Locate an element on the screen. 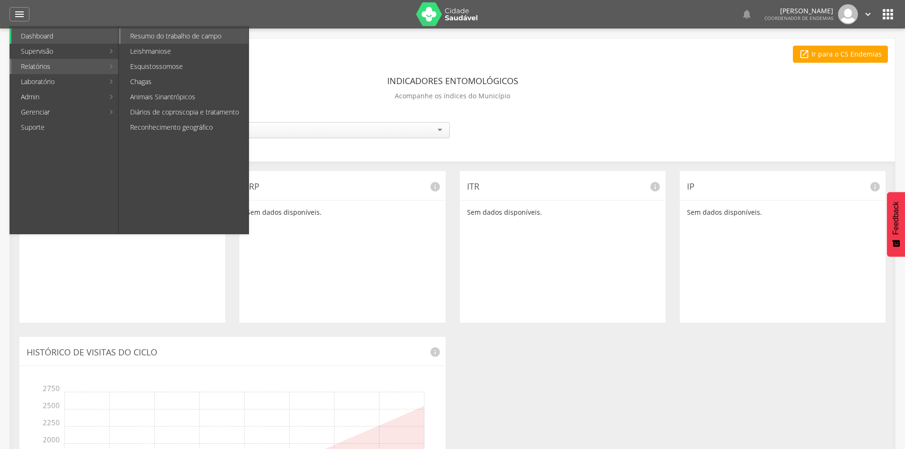 The image size is (905, 449). p: IP is located at coordinates (783, 187).